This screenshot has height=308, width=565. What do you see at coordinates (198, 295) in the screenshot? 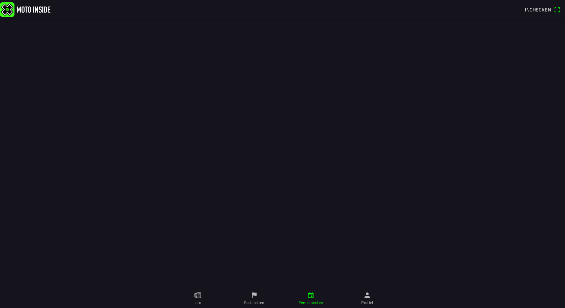
I see `ion-icon: paper` at bounding box center [198, 295].